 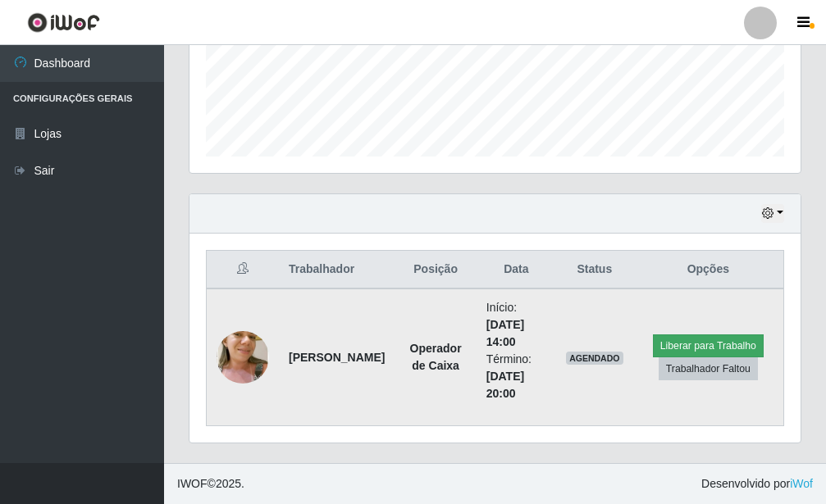 I want to click on span: Desenvolvido por, so click(x=758, y=484).